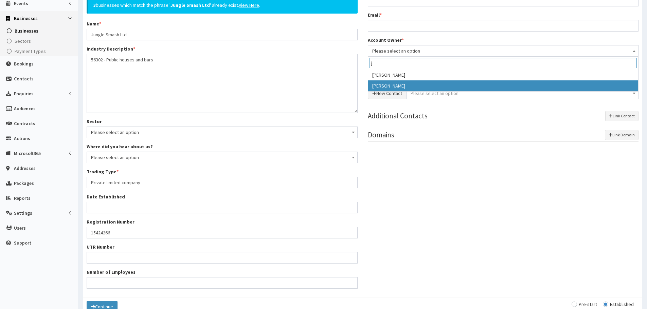 The width and height of the screenshot is (647, 309). What do you see at coordinates (222, 83) in the screenshot?
I see `textarea: 56302 - Public houses and bars` at bounding box center [222, 83].